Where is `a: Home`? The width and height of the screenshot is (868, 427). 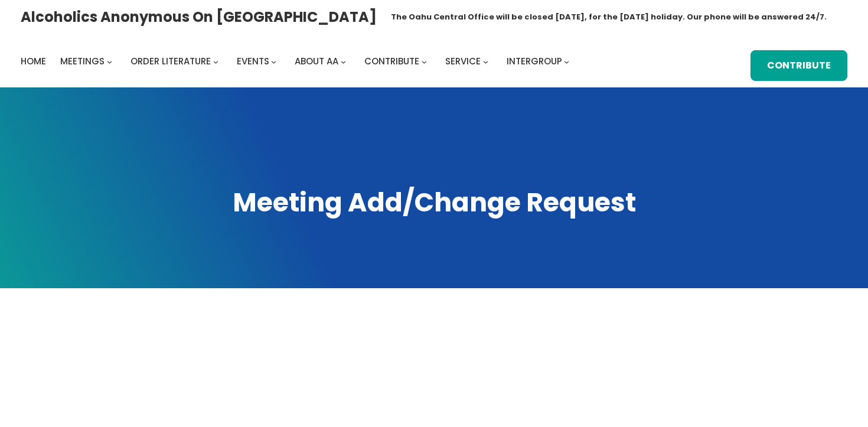
a: Home is located at coordinates (33, 61).